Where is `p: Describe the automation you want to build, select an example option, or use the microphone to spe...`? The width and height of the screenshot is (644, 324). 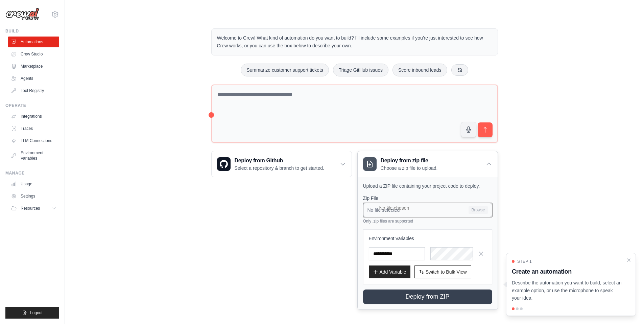 p: Describe the automation you want to build, select an example option, or use the microphone to spe... is located at coordinates (566, 291).